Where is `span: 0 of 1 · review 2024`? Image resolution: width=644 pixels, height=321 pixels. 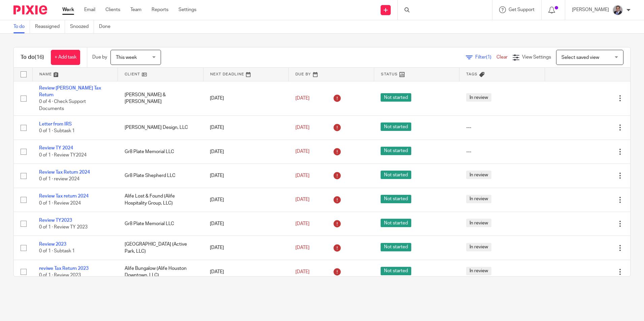 span: 0 of 1 · review 2024 is located at coordinates (59, 179).